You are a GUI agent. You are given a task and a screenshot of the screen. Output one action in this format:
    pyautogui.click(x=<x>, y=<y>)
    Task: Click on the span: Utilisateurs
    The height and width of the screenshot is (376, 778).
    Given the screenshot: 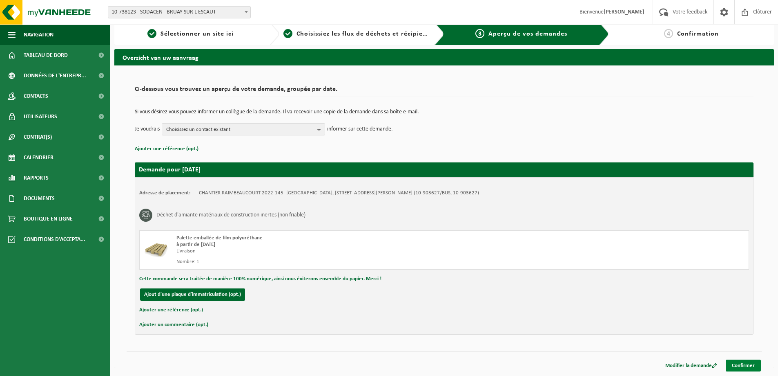 What is the action you would take?
    pyautogui.click(x=40, y=116)
    